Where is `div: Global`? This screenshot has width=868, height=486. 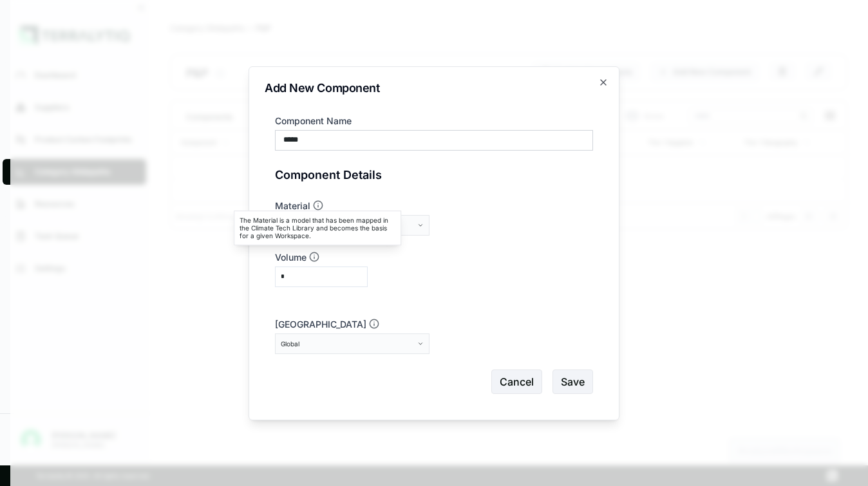
div: Global is located at coordinates (347, 343).